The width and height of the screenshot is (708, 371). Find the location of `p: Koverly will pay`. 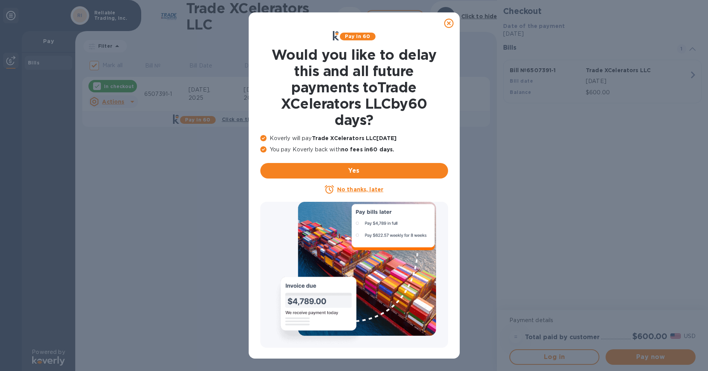

p: Koverly will pay is located at coordinates (354, 138).